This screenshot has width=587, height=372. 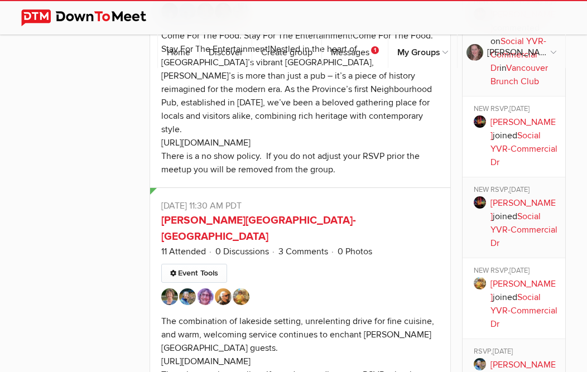 I want to click on a: 3 Comments, so click(x=303, y=252).